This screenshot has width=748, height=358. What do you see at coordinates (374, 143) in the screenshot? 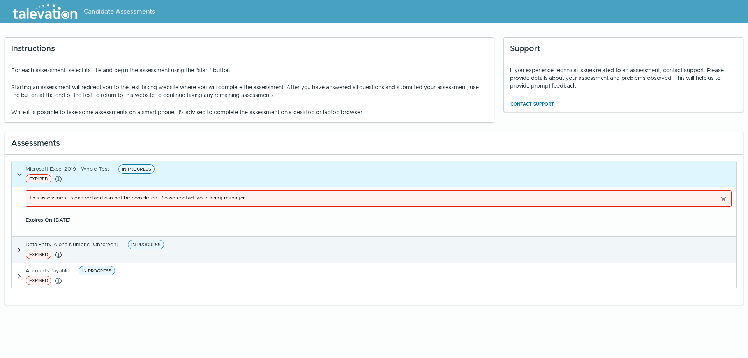
I see `div: Assessments` at bounding box center [374, 143].